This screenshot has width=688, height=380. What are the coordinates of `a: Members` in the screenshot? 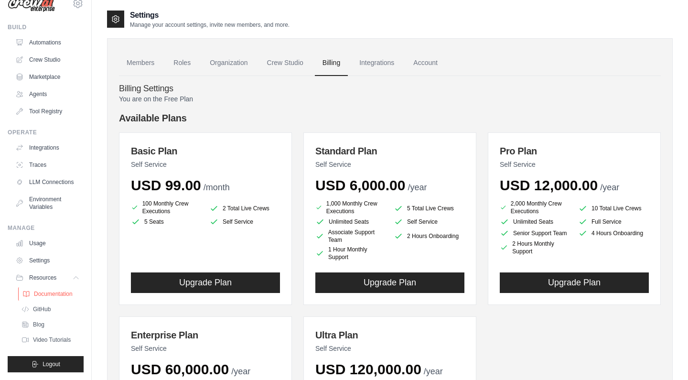 It's located at (140, 63).